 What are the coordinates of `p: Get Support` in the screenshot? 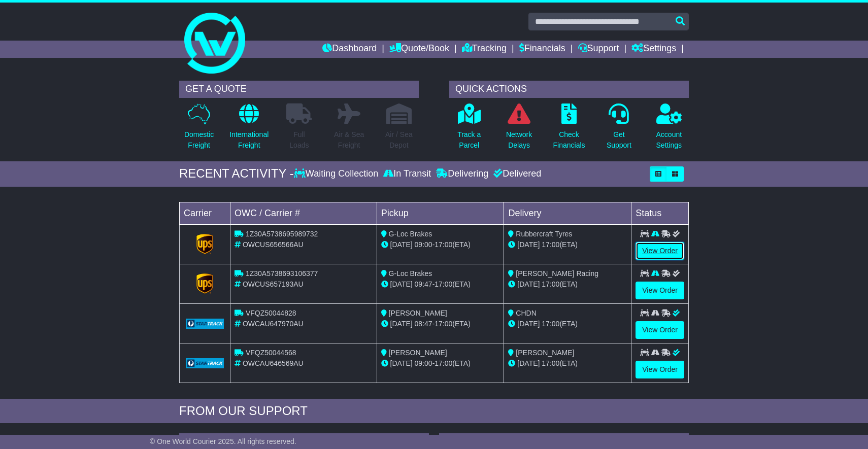 It's located at (619, 140).